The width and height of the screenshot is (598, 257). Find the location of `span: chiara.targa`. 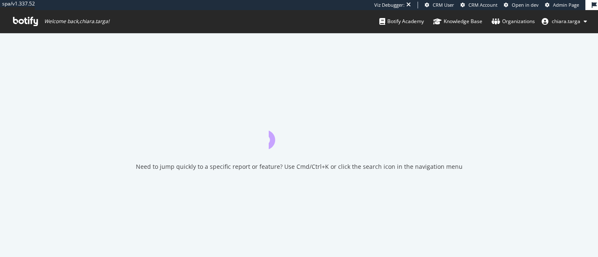

span: chiara.targa is located at coordinates (566, 21).